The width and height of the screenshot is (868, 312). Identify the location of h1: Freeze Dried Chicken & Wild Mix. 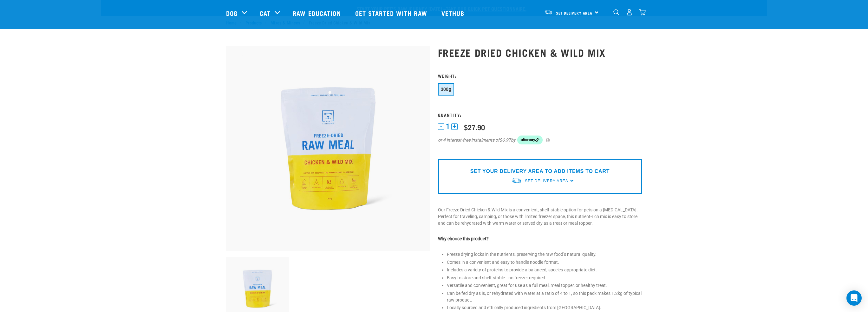
(540, 52).